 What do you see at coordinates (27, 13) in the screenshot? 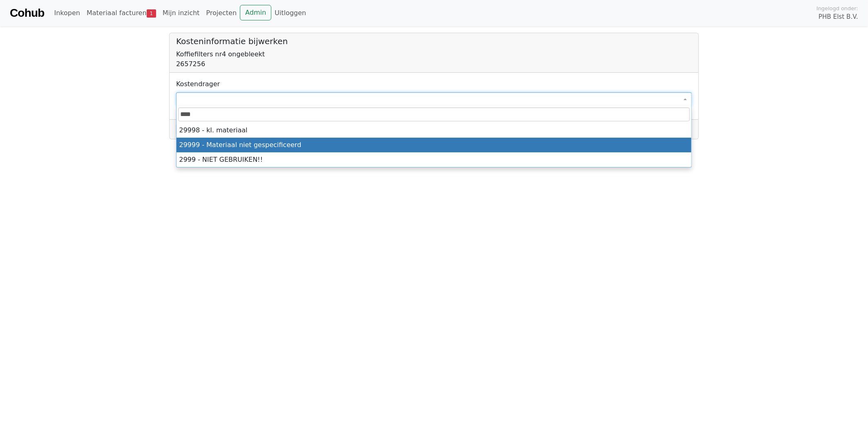
I see `a: Cohub` at bounding box center [27, 13].